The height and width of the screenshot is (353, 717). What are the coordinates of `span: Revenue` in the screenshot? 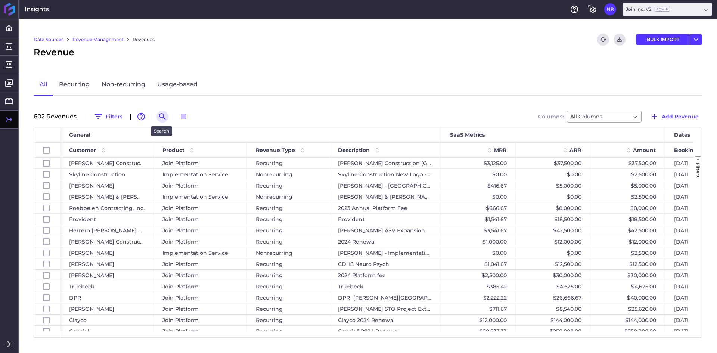 It's located at (54, 52).